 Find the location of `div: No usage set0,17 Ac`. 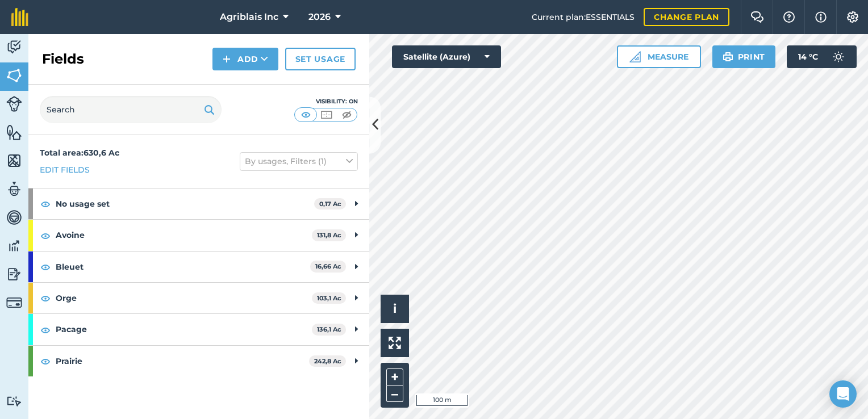

div: No usage set0,17 Ac is located at coordinates (199, 204).